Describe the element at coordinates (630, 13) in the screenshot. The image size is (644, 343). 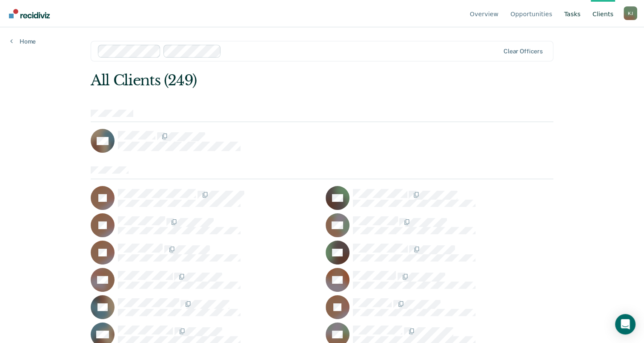
I see `div: K J` at that location.